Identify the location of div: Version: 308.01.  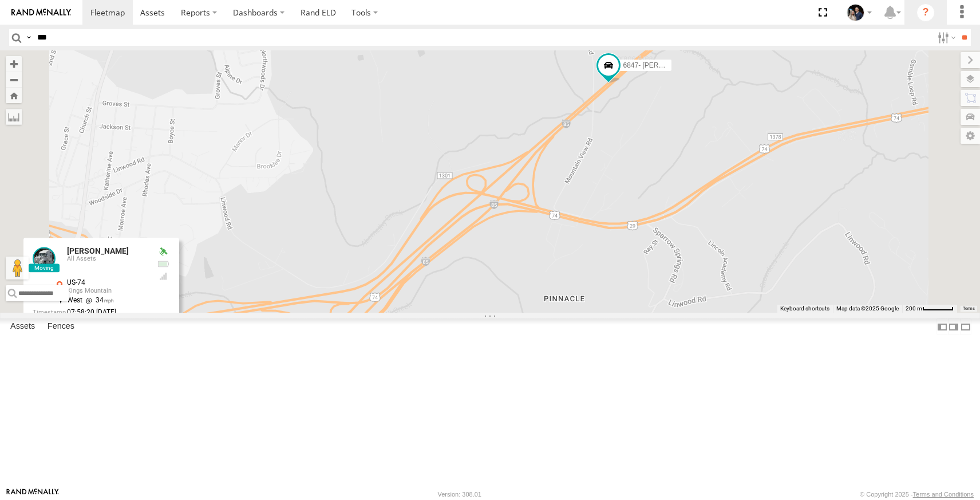
(460, 494).